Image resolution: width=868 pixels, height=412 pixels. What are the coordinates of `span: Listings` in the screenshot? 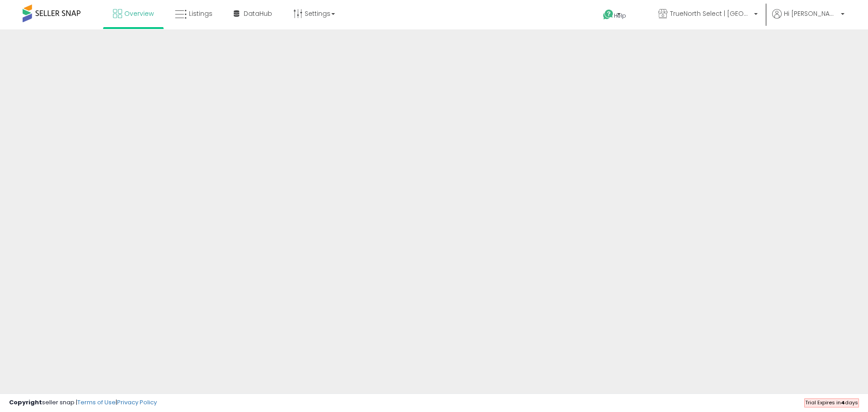 It's located at (201, 13).